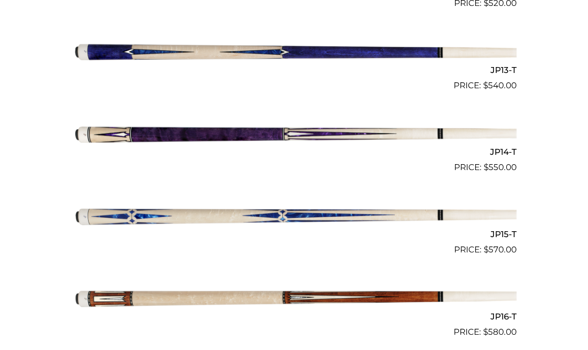  I want to click on img: JP16-T, so click(294, 297).